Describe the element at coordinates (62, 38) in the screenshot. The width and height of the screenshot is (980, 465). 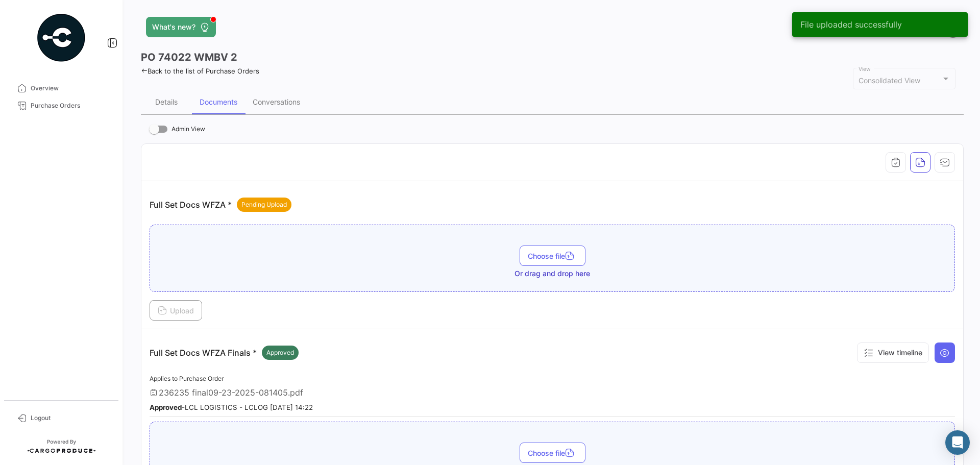
I see `img: powered-by.png` at that location.